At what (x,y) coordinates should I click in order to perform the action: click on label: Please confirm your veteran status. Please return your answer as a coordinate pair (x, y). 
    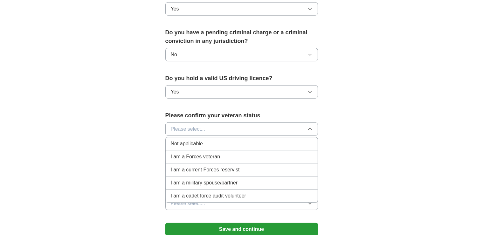
    Looking at the image, I should click on (242, 115).